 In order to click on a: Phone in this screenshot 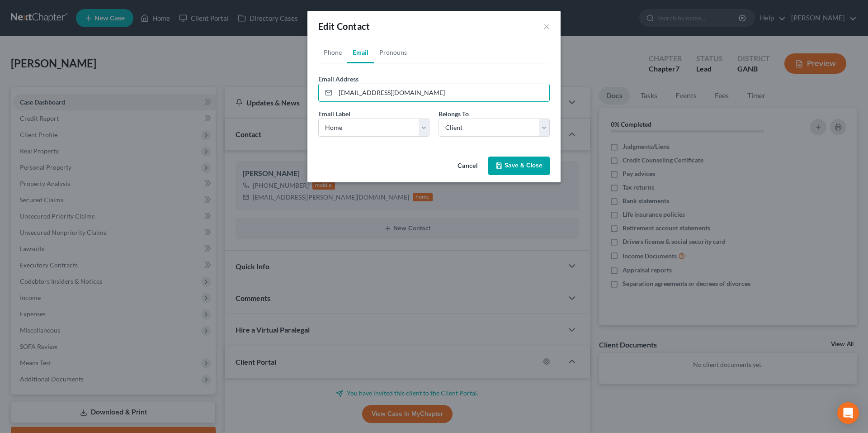, I will do `click(333, 53)`.